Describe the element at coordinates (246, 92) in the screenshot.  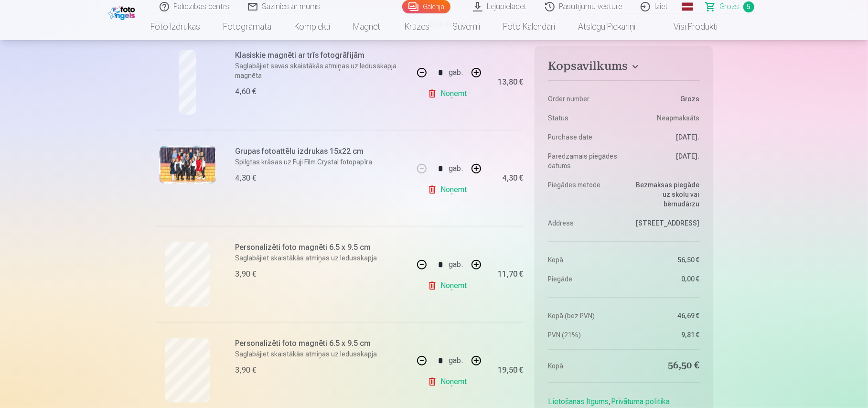
I see `div: 4,60 €` at that location.